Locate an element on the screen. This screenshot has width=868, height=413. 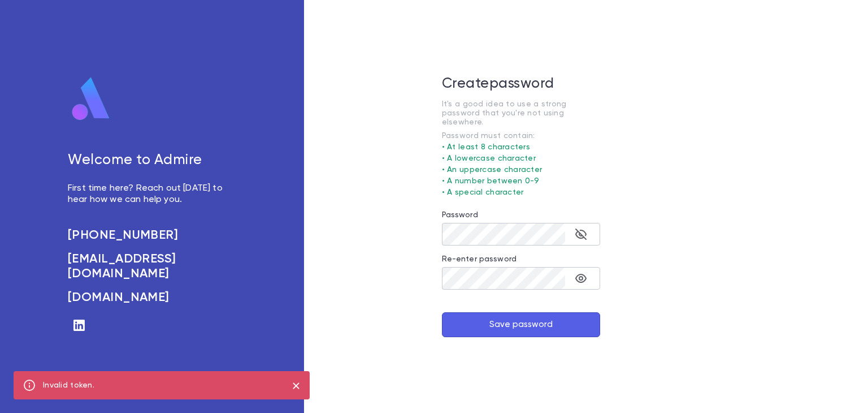
button: close is located at coordinates (296, 386).